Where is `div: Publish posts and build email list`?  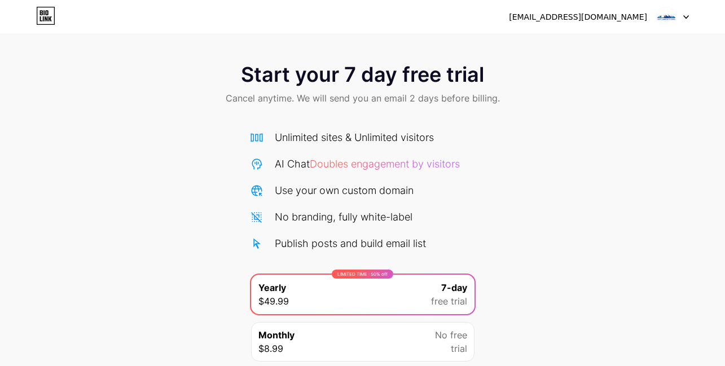
div: Publish posts and build email list is located at coordinates (350, 243).